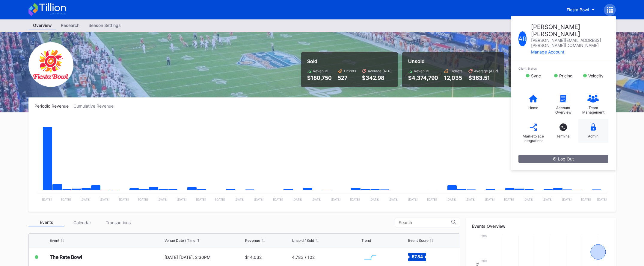 The image size is (644, 266). I want to click on div: Terminal, so click(563, 136).